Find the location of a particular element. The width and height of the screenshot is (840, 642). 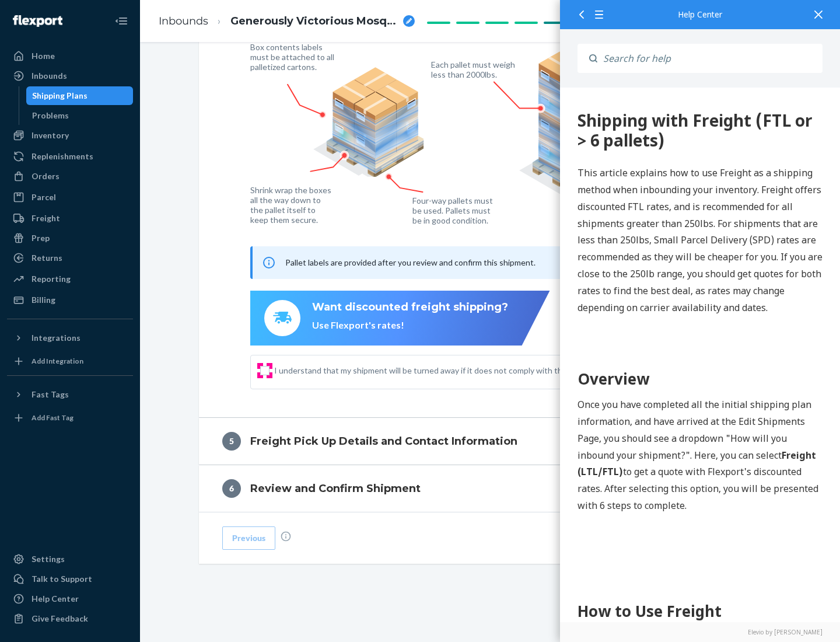

div: 5 is located at coordinates (232, 441).